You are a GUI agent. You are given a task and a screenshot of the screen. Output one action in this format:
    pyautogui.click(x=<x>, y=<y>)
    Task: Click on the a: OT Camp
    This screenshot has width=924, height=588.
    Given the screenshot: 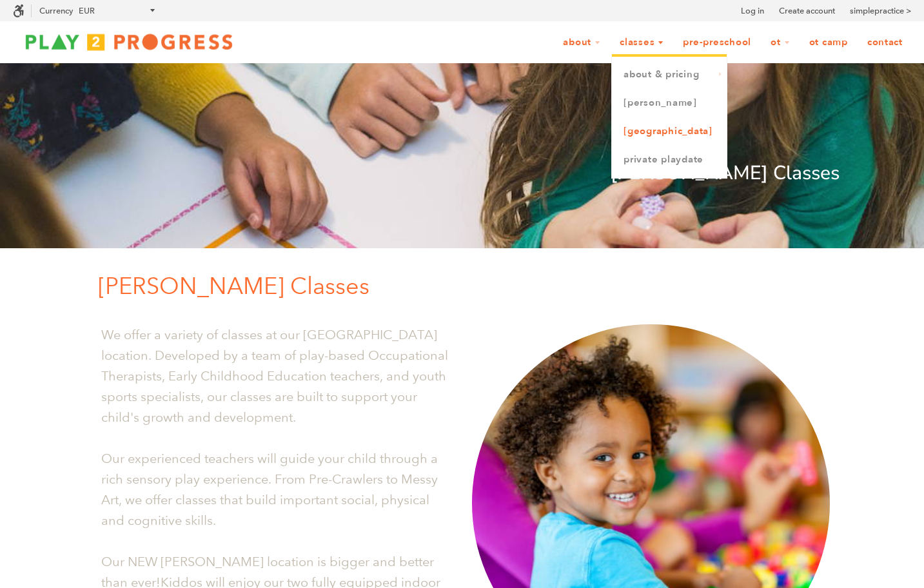 What is the action you would take?
    pyautogui.click(x=829, y=43)
    